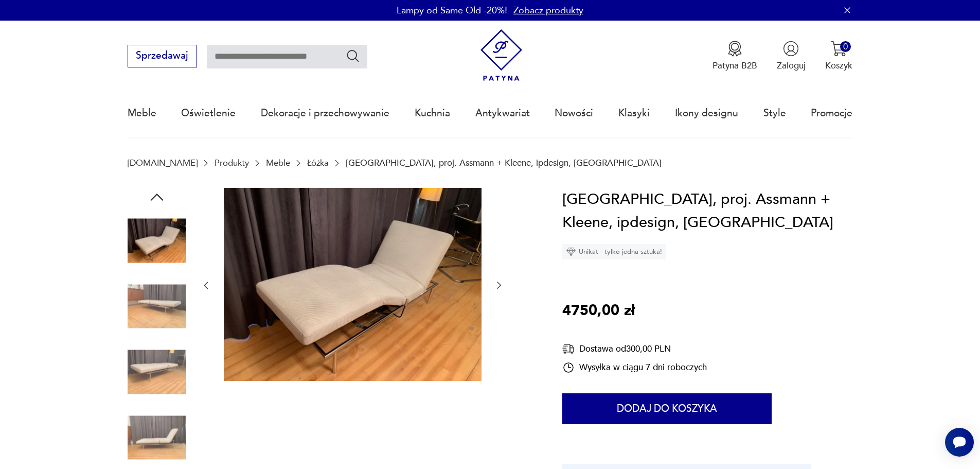 The image size is (980, 469). What do you see at coordinates (706, 113) in the screenshot?
I see `a: Ikony designu` at bounding box center [706, 113].